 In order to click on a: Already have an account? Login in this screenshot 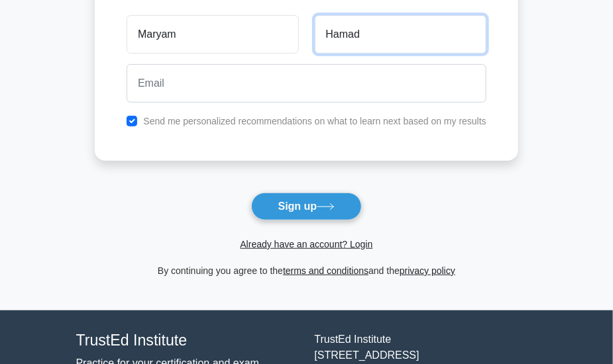, I will do `click(306, 244)`.